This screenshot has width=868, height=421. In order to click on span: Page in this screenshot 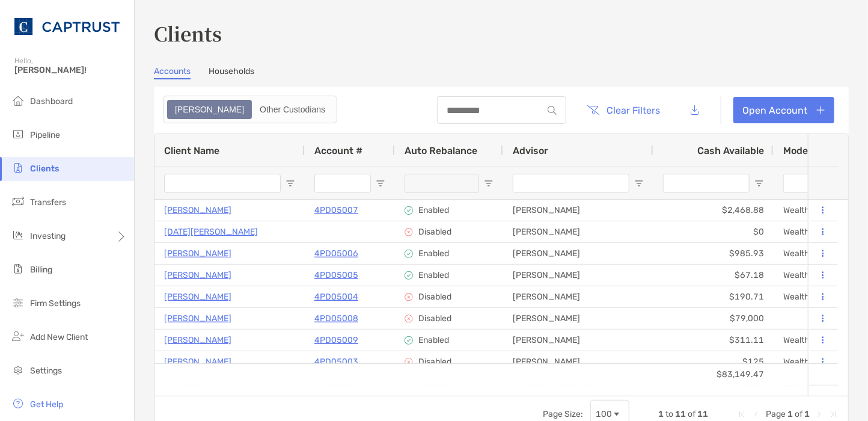, I will do `click(775, 413)`.